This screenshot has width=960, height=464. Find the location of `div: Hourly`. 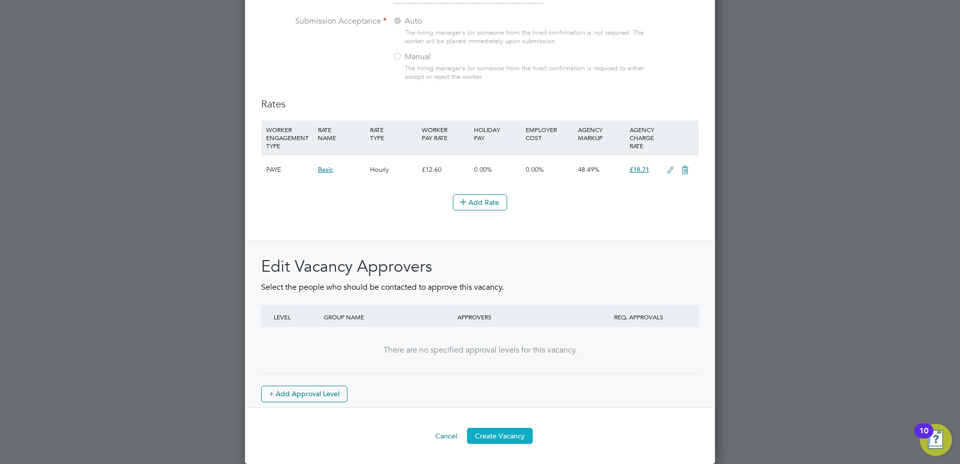

div: Hourly is located at coordinates (393, 170).